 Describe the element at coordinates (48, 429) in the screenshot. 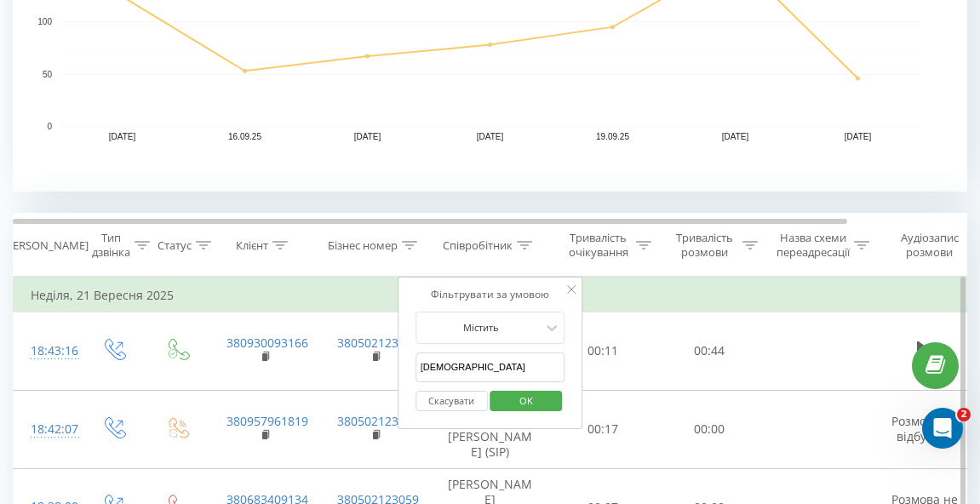

I see `div: 18:42:07` at that location.